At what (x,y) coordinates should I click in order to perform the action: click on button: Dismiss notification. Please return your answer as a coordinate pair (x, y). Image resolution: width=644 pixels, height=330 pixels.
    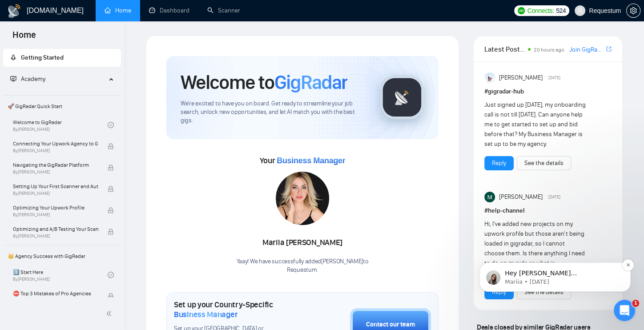
    Looking at the image, I should click on (162, 58).